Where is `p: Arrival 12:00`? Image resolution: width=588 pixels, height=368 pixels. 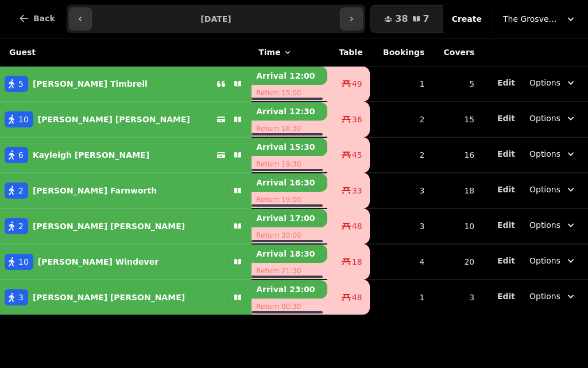 p: Arrival 12:00 is located at coordinates (289, 76).